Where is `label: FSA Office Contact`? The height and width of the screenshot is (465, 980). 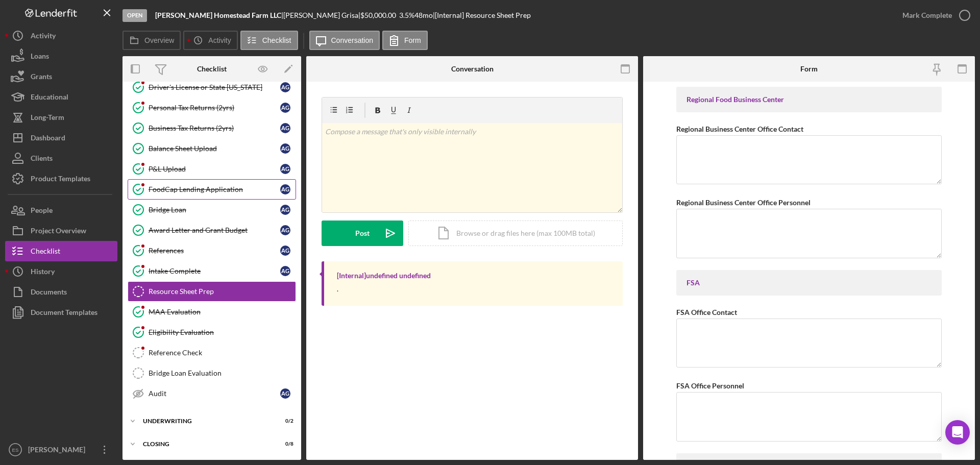 label: FSA Office Contact is located at coordinates (707, 311).